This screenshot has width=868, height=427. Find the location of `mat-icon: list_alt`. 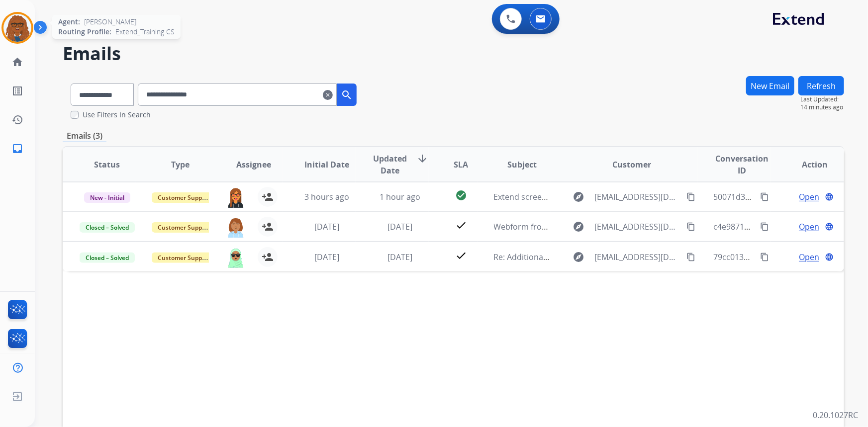

mat-icon: list_alt is located at coordinates (17, 91).